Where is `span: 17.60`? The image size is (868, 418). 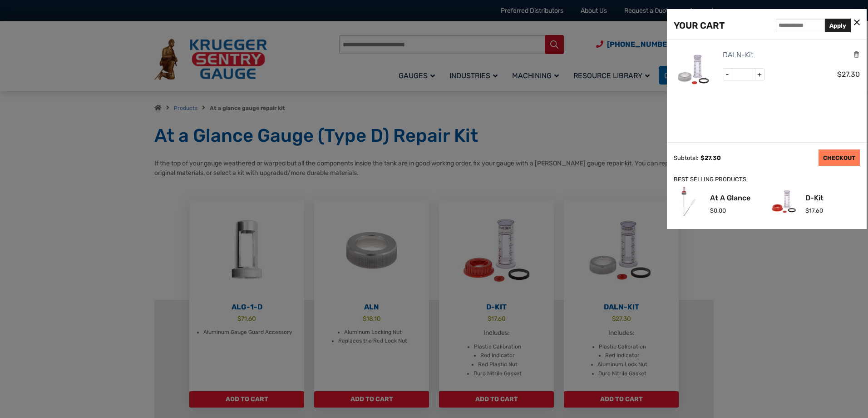
span: 17.60 is located at coordinates (814, 210).